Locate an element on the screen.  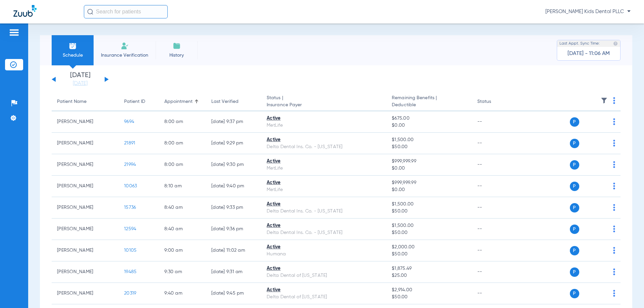
img: last sync help info is located at coordinates (615, 43).